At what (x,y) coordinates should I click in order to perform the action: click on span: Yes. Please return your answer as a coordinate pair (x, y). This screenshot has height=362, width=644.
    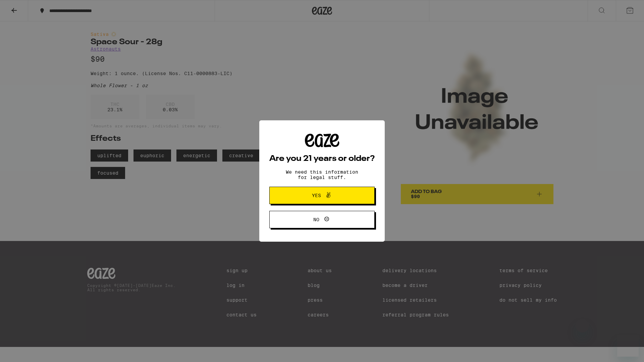
    Looking at the image, I should click on (316, 196).